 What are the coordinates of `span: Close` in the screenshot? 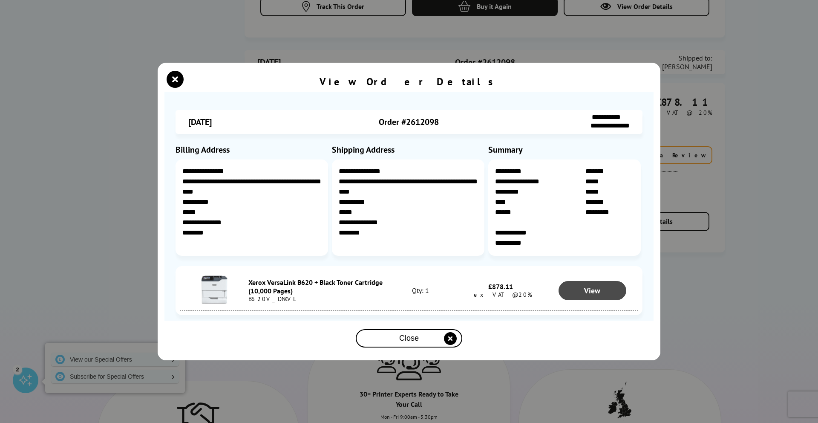 It's located at (409, 338).